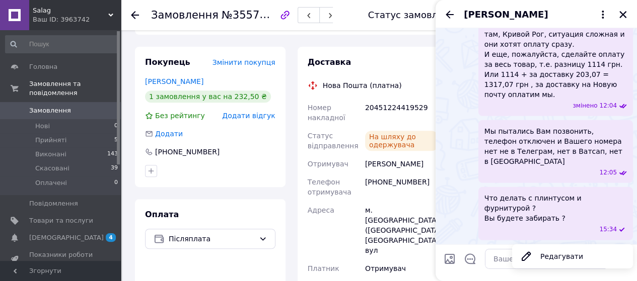 The height and width of the screenshot is (281, 637). I want to click on span: 143, so click(112, 155).